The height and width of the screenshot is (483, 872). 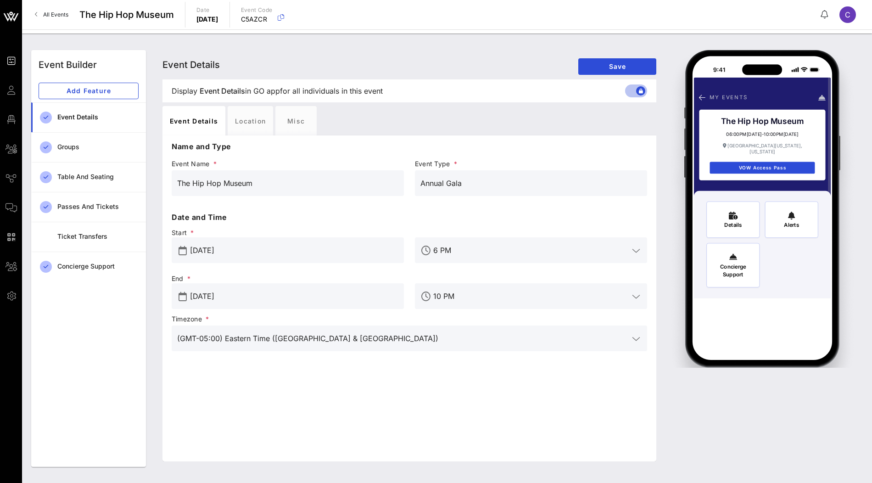 What do you see at coordinates (89, 147) in the screenshot?
I see `a: Groups` at bounding box center [89, 147].